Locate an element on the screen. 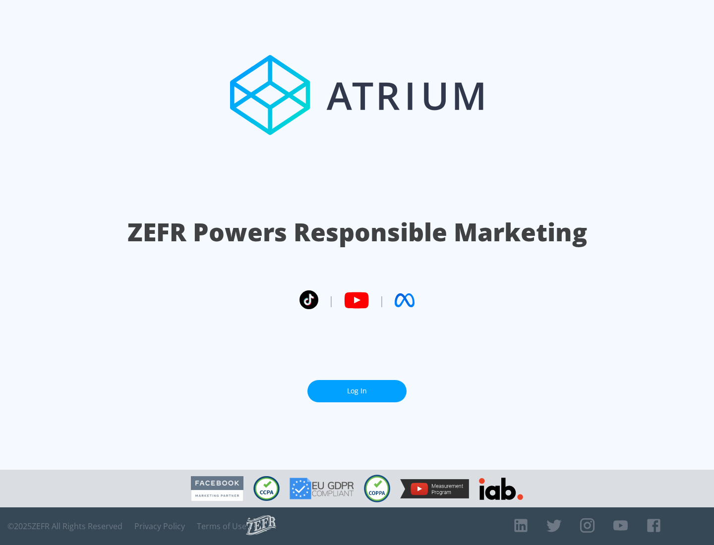  h1: ZEFR Powers Responsible Marketing is located at coordinates (357, 232).